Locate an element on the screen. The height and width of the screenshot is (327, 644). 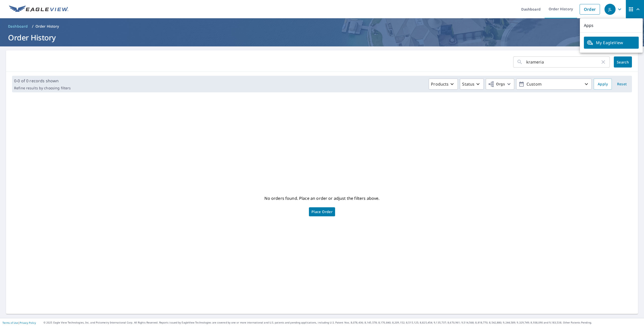
div: JL is located at coordinates (610, 9).